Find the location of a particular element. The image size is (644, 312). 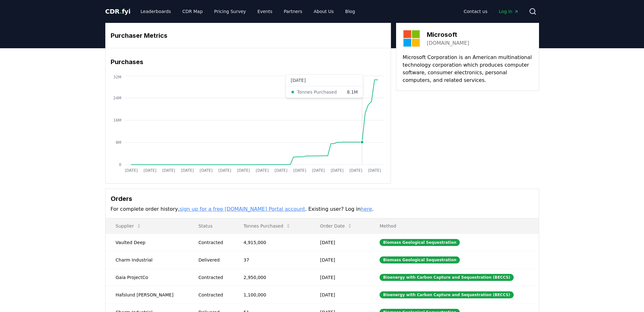

button: Supplier is located at coordinates (129, 226).